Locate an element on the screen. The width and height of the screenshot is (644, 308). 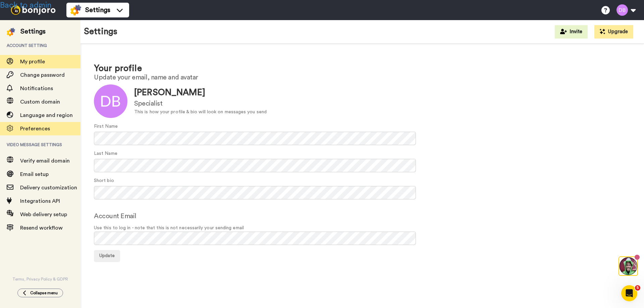
a: Invite is located at coordinates (571, 32).